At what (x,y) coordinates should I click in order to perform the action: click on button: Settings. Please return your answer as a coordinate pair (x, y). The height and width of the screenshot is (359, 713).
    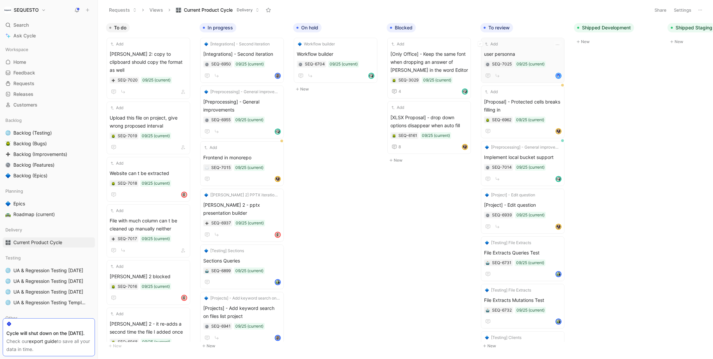
    Looking at the image, I should click on (682, 10).